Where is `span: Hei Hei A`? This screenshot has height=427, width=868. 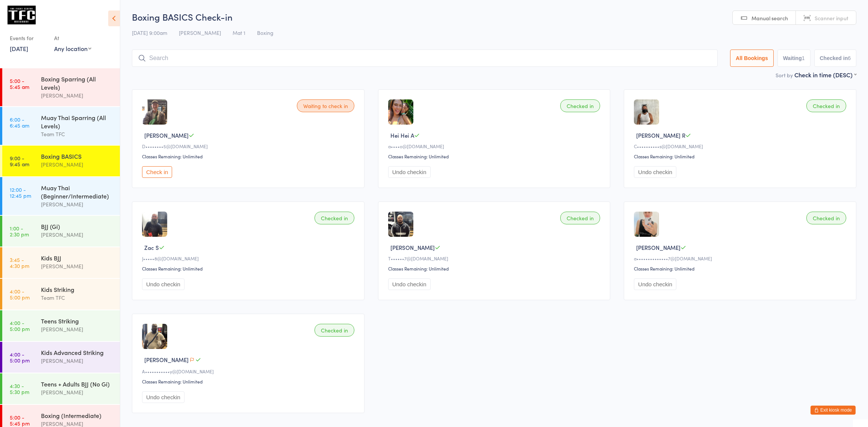 span: Hei Hei A is located at coordinates (402, 135).